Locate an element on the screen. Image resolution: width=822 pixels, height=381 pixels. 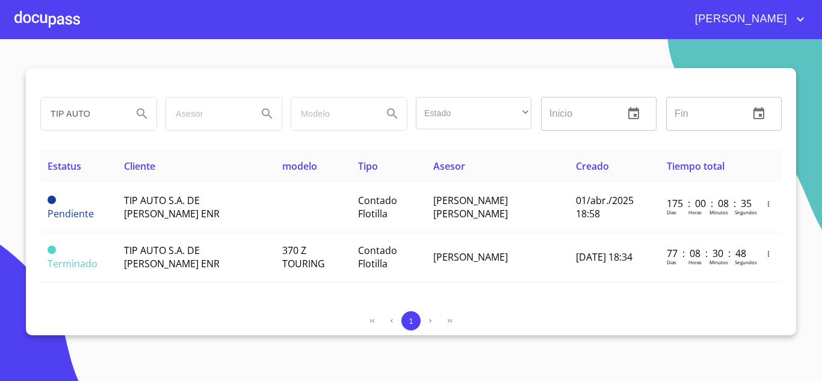
span: Tiempo total is located at coordinates (695, 166).